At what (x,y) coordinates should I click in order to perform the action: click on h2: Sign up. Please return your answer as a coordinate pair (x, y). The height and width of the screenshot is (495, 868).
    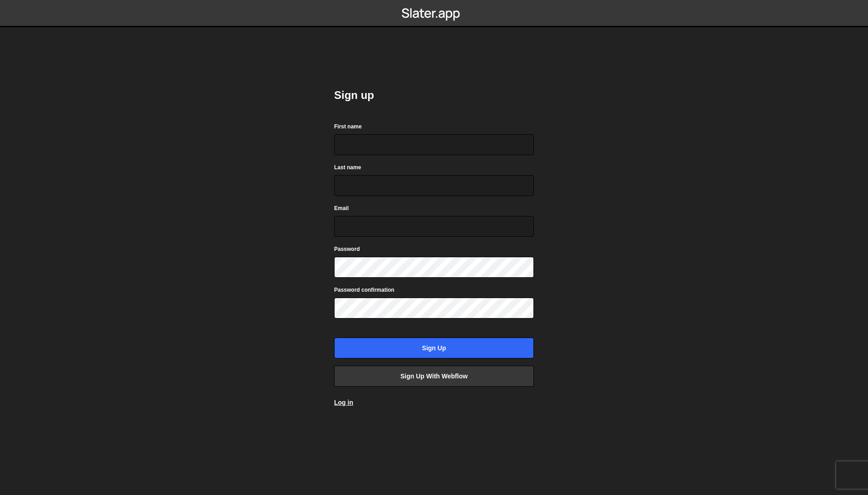
    Looking at the image, I should click on (434, 95).